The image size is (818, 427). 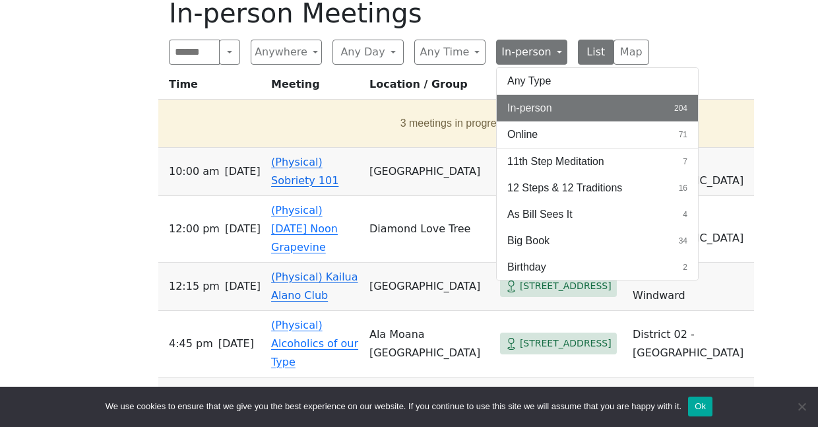 I want to click on span: No, so click(x=801, y=406).